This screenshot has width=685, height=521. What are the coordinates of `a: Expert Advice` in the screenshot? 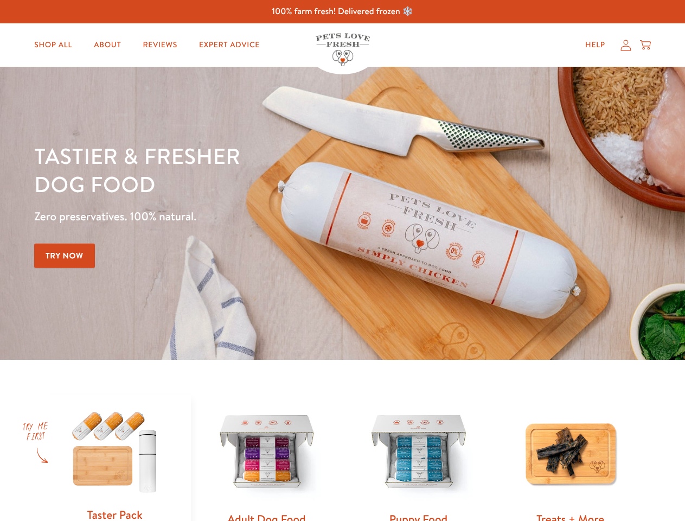 It's located at (229, 45).